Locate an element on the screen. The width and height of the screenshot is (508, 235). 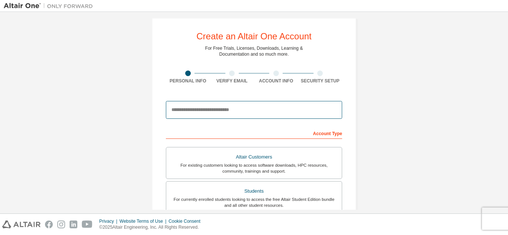
div: Security Setup is located at coordinates (320, 81).